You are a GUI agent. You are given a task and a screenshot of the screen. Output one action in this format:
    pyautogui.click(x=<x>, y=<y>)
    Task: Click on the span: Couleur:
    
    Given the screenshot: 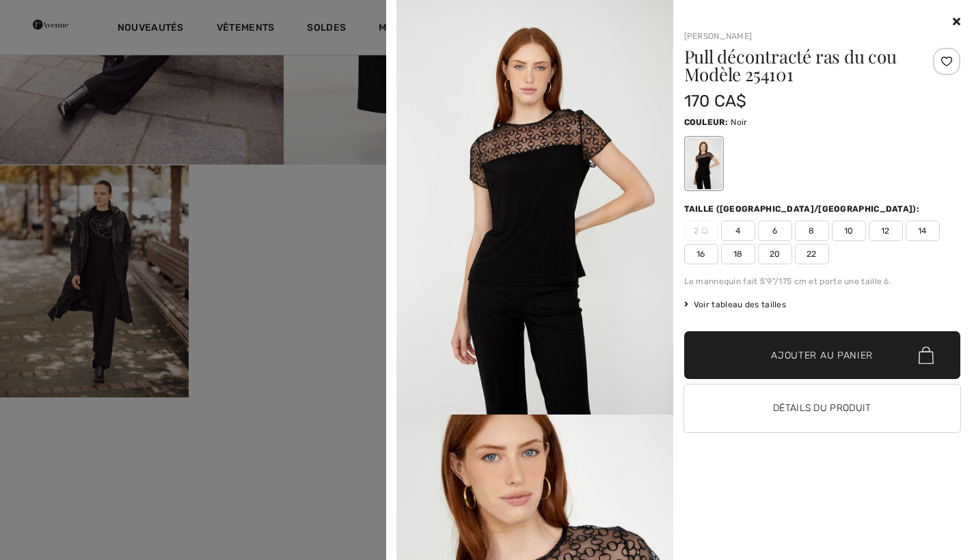 What is the action you would take?
    pyautogui.click(x=706, y=122)
    